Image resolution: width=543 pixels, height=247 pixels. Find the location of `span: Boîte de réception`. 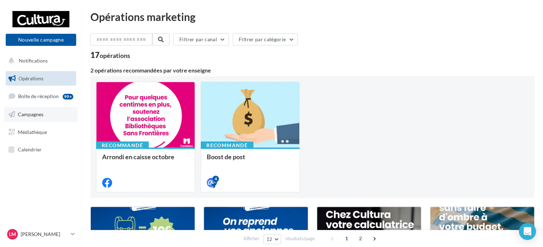

span: Boîte de réception is located at coordinates (38, 96).